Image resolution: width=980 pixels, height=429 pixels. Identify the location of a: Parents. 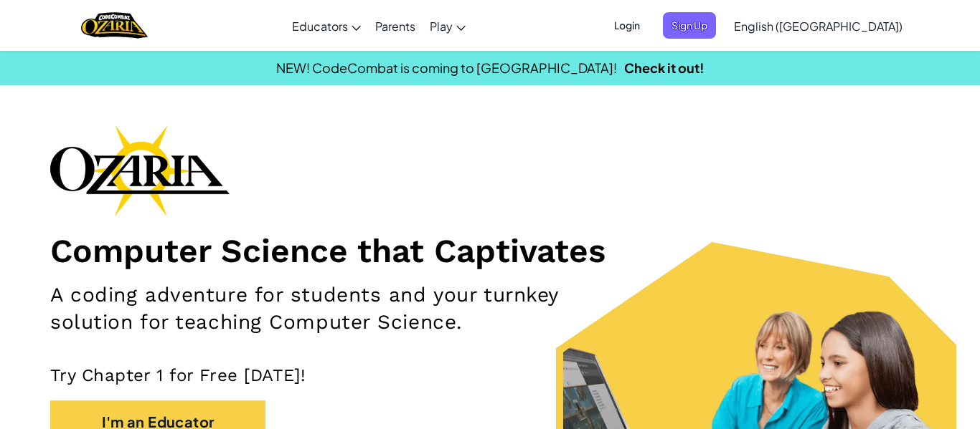
(396, 26).